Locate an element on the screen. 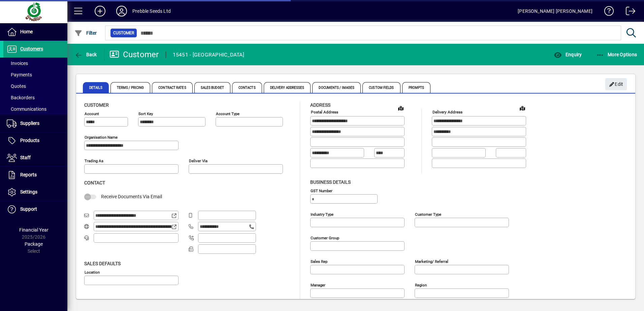 This screenshot has width=644, height=311. span: Receive Documents Via Email is located at coordinates (132, 197).